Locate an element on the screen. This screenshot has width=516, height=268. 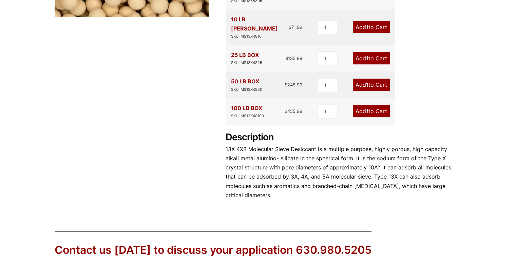
p: 13X 4X8 Molecular Sieve Desiccant is a multiple purpose, highly porous, high capacity alkali meta... is located at coordinates (344, 172).